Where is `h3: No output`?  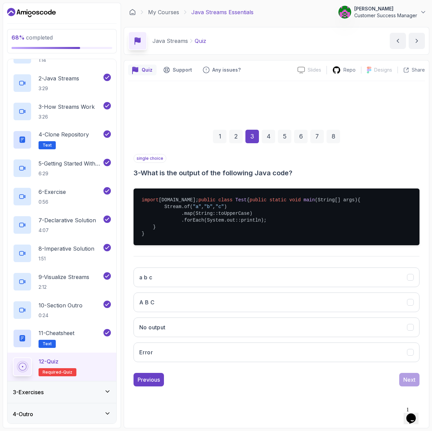
h3: No output is located at coordinates (152, 327).